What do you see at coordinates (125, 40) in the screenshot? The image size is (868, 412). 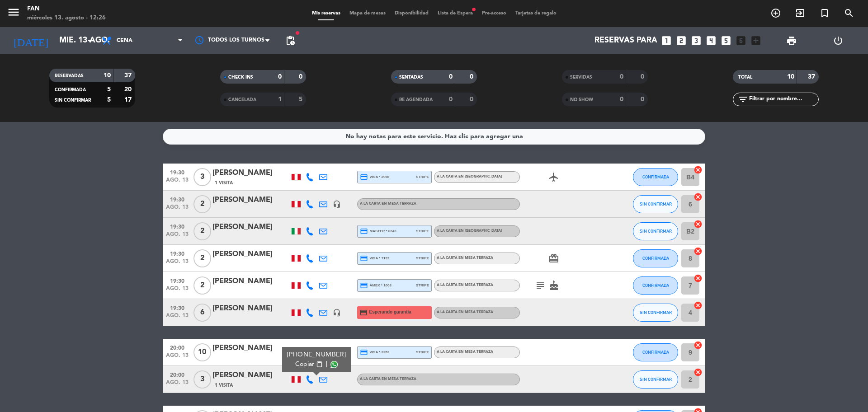 I see `span: Cena` at bounding box center [125, 40].